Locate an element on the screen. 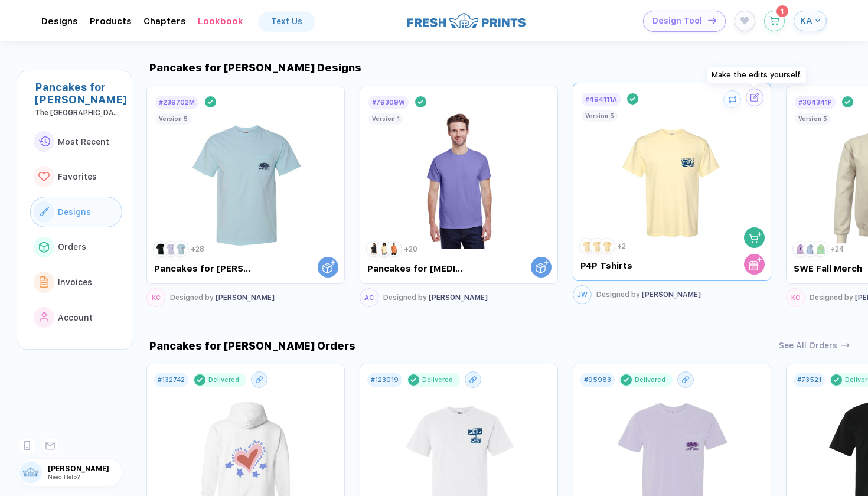 Image resolution: width=868 pixels, height=496 pixels. button: store cart is located at coordinates (754, 264).